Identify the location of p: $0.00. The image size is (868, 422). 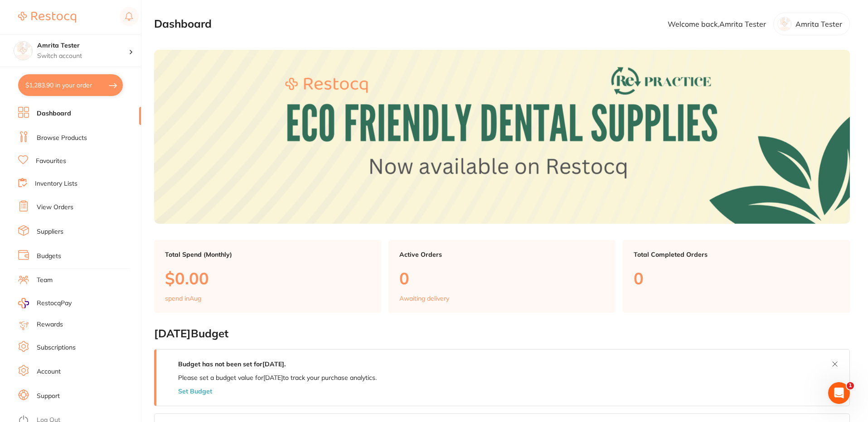
(267, 278).